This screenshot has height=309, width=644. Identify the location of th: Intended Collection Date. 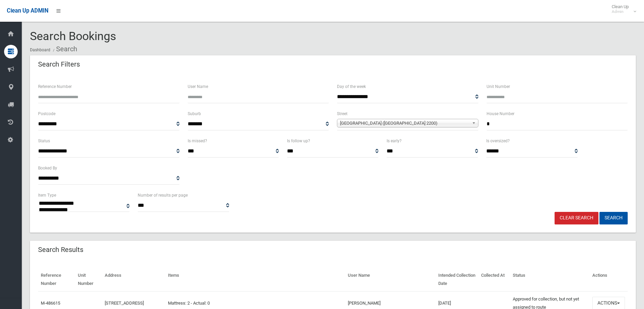
(457, 280).